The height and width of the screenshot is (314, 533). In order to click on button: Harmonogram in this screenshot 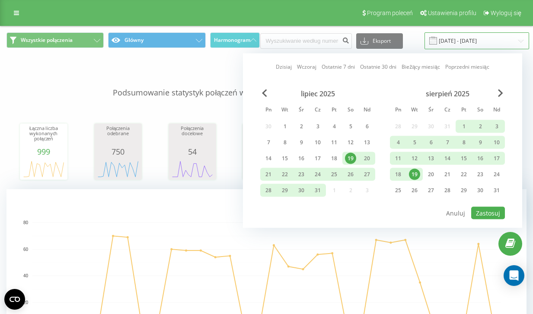, I will do `click(235, 40)`.